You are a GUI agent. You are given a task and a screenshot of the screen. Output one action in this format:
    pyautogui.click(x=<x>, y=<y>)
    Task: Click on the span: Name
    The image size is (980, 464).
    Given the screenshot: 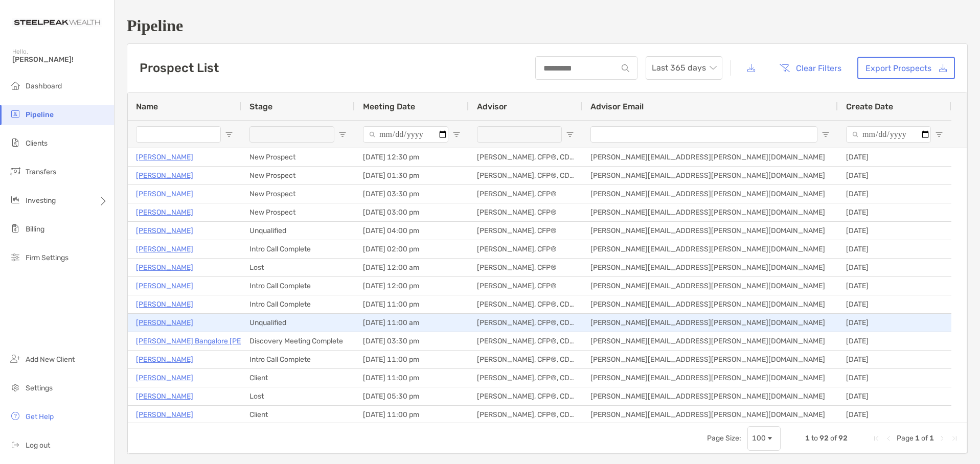 What is the action you would take?
    pyautogui.click(x=146, y=106)
    